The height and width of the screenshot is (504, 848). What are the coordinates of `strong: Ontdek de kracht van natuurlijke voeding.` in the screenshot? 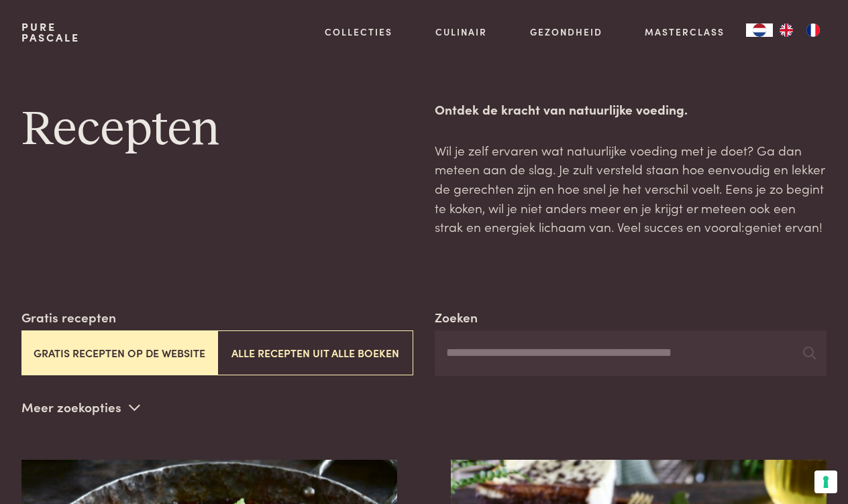 It's located at (561, 109).